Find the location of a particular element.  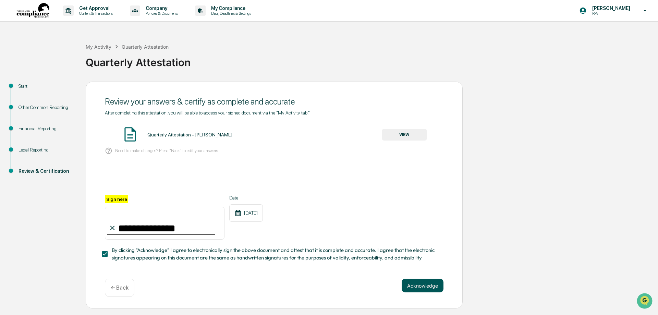

label: Date is located at coordinates (246, 198).